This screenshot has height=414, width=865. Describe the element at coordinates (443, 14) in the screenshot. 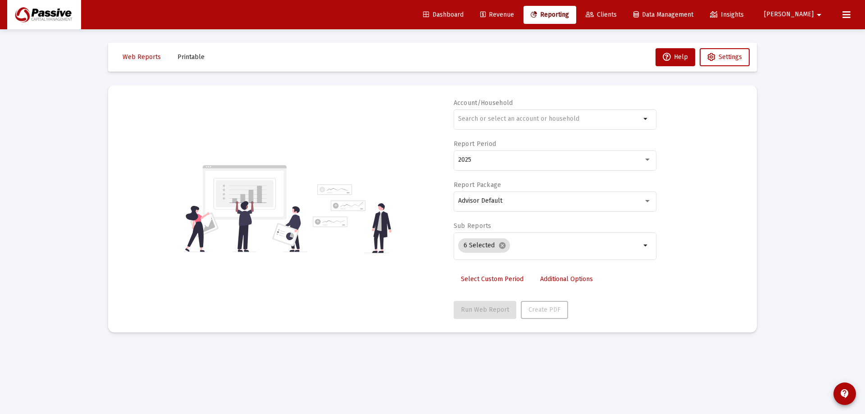

I see `span: Dashboard` at that location.